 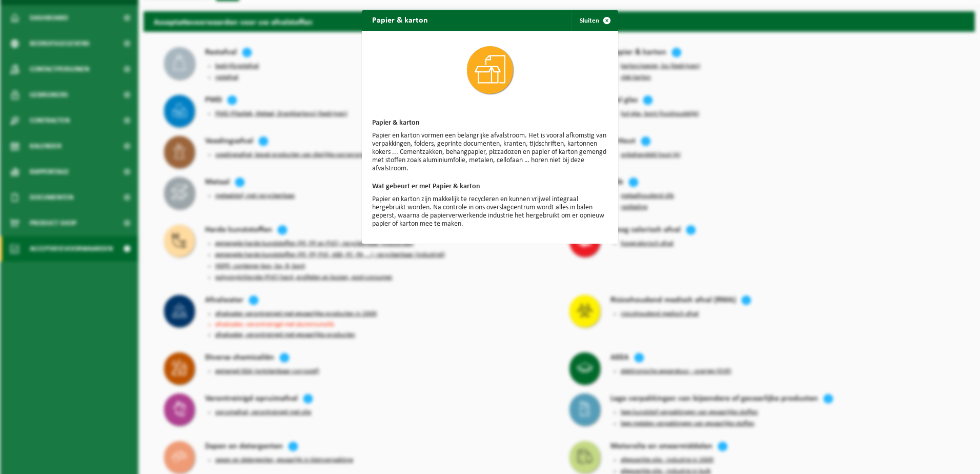 I want to click on h3: Papier & karton, so click(x=490, y=123).